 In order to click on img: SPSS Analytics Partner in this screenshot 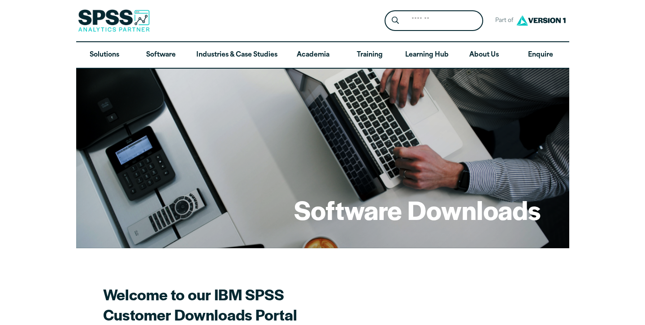, I will do `click(114, 21)`.